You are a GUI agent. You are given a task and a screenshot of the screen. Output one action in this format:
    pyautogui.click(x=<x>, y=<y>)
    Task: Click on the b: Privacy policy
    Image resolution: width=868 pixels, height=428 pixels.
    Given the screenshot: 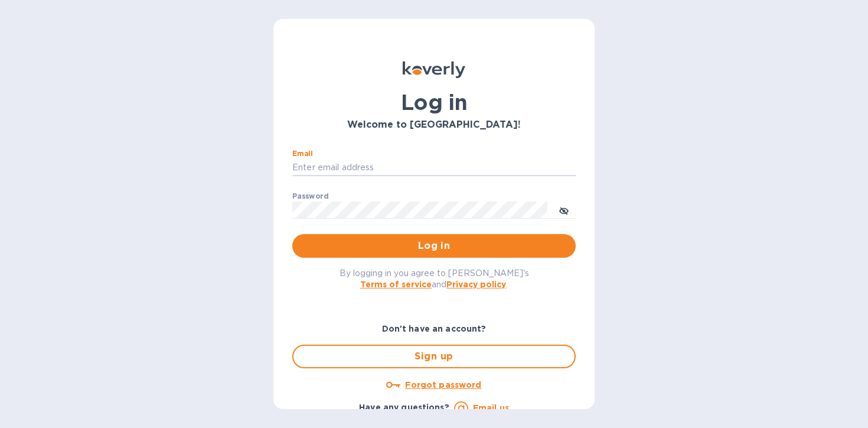 What is the action you would take?
    pyautogui.click(x=476, y=284)
    